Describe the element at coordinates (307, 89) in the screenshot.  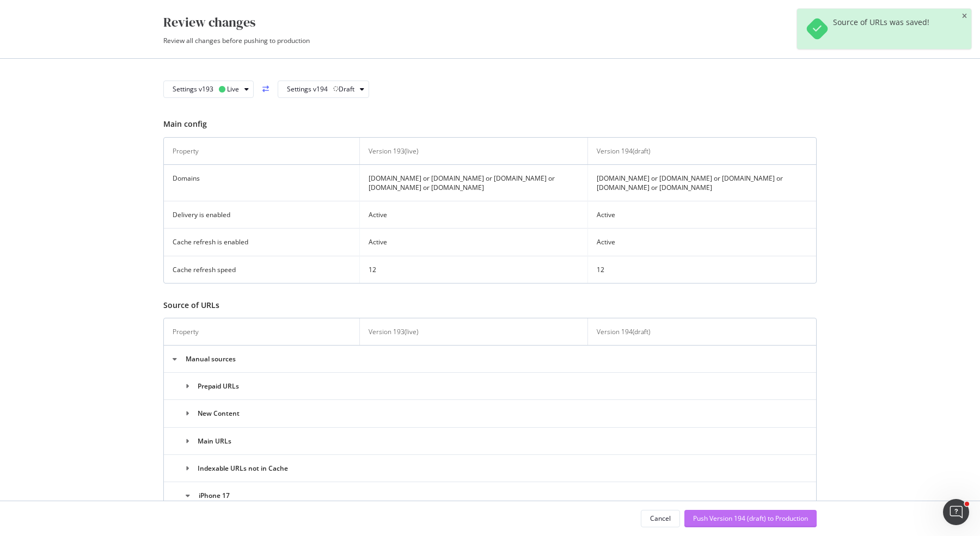
I see `div: Settings v194` at that location.